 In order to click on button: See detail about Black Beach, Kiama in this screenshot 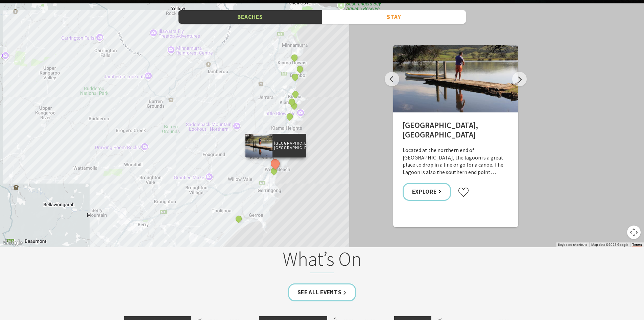, I will do `click(295, 94)`.